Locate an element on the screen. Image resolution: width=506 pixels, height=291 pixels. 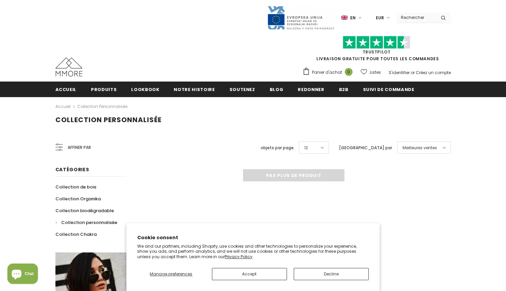
span: Collection Organika is located at coordinates (78, 198).